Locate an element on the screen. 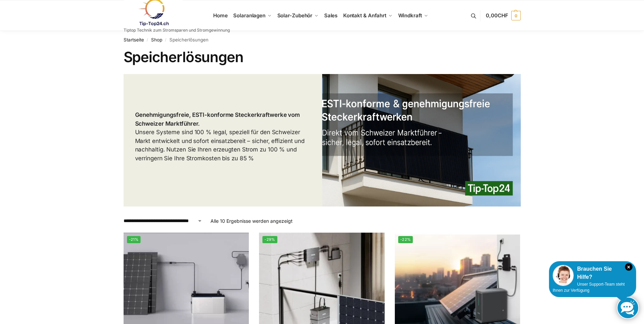 Image resolution: width=644 pixels, height=324 pixels. h1: Speicherlösungen is located at coordinates (322, 57).